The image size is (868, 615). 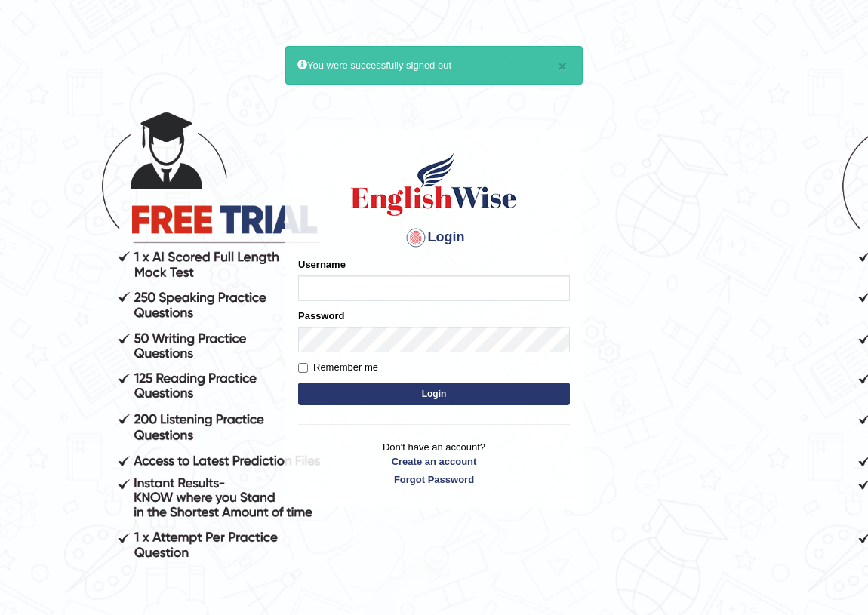 I want to click on a: Create an account, so click(x=434, y=461).